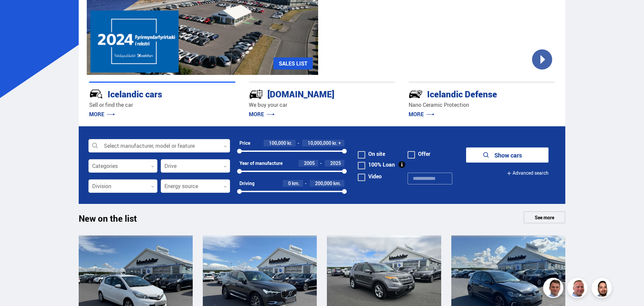 The image size is (644, 306). What do you see at coordinates (111, 105) in the screenshot?
I see `font: Sell or find the car` at bounding box center [111, 105].